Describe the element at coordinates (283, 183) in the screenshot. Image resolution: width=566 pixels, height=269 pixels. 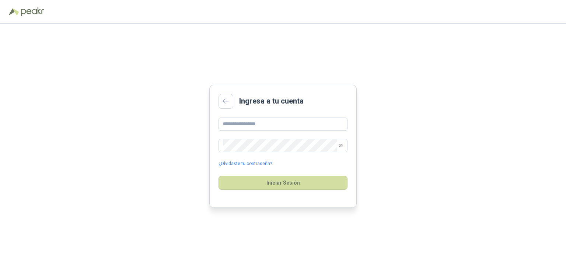
I see `button: Iniciar Sesión` at that location.